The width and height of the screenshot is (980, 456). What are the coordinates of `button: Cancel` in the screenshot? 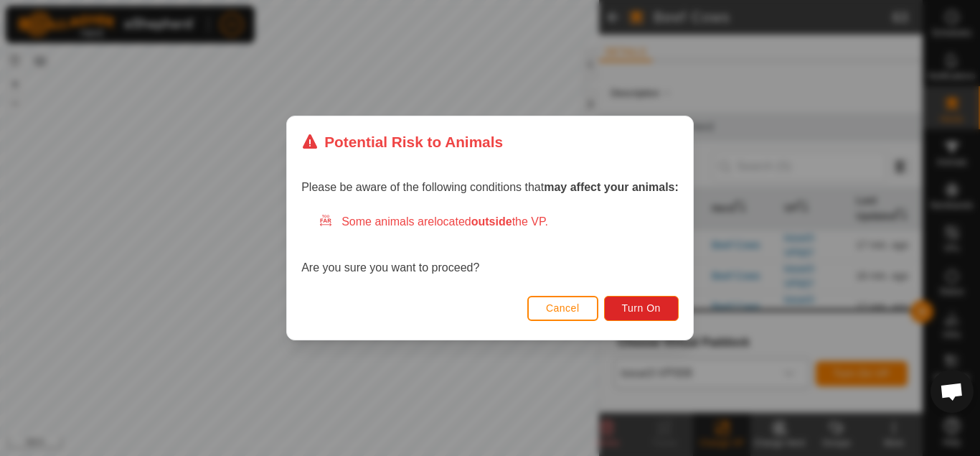 It's located at (562, 308).